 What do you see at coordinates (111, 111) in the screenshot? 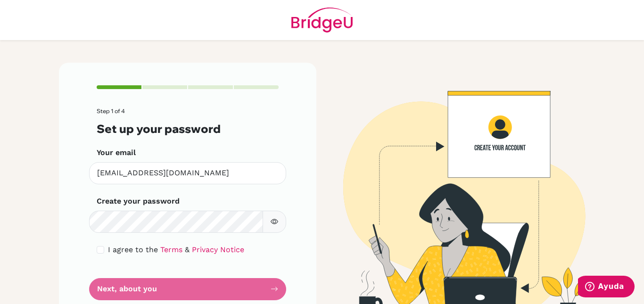
I see `span: Step 1 of 4` at bounding box center [111, 111].